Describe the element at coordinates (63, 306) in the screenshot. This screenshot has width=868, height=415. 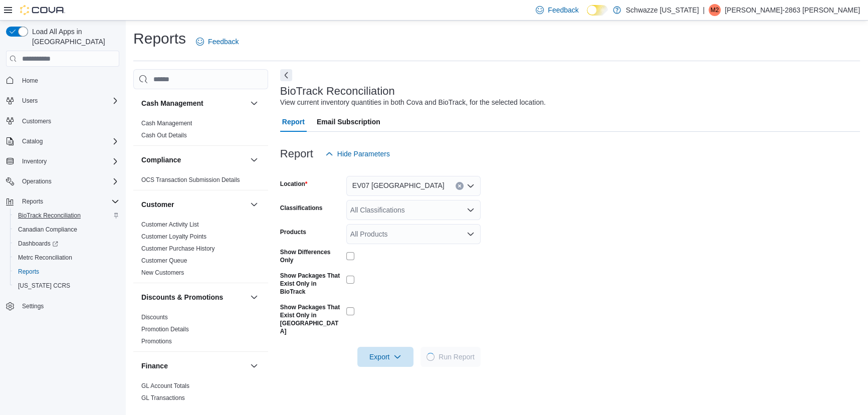
I see `button: Settings` at that location.